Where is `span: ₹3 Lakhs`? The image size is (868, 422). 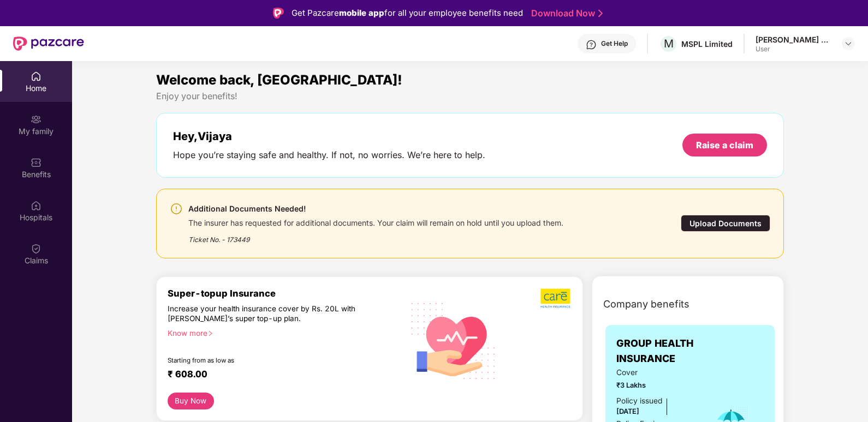 span: ₹3 Lakhs is located at coordinates (657, 385).